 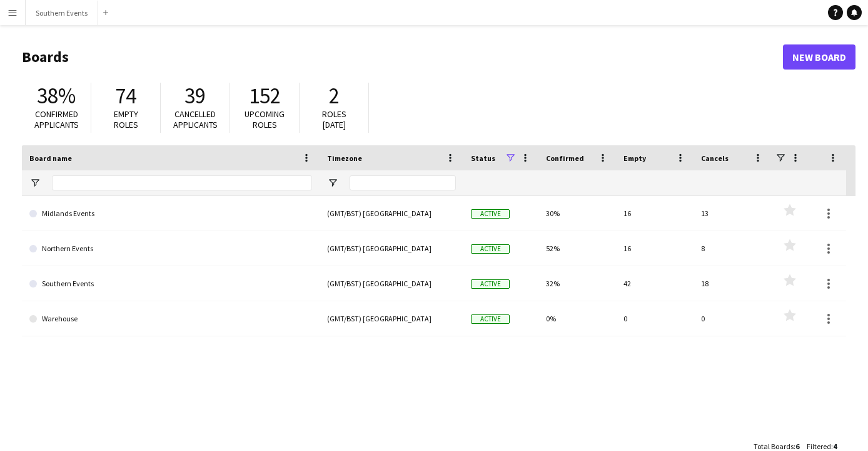 What do you see at coordinates (195, 119) in the screenshot?
I see `span: Cancelled applicants` at bounding box center [195, 119].